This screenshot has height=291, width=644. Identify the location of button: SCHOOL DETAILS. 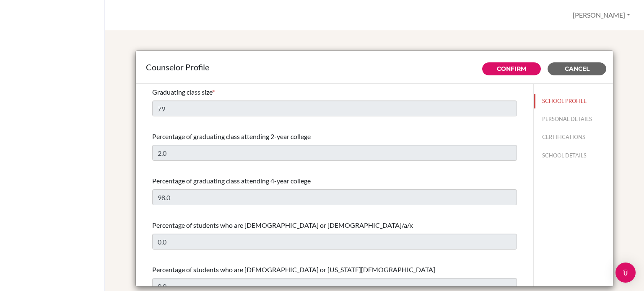
(573, 155).